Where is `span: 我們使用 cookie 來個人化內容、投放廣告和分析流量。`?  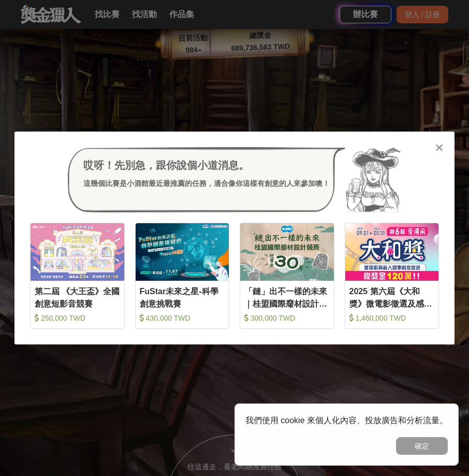 span: 我們使用 cookie 來個人化內容、投放廣告和分析流量。 is located at coordinates (347, 420).